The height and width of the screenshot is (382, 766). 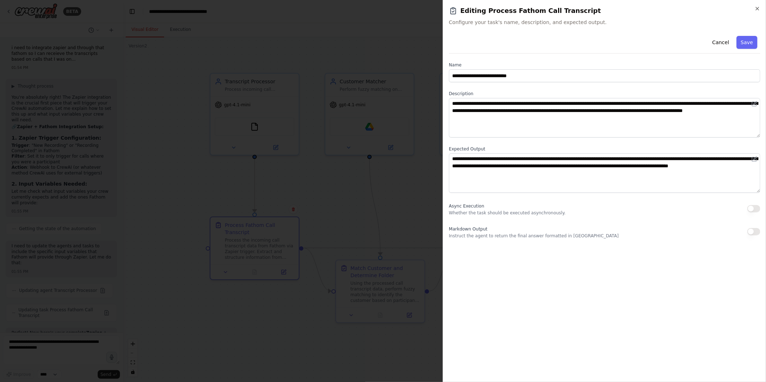 I want to click on h2: Editing Process Fathom Call Transcript, so click(x=604, y=11).